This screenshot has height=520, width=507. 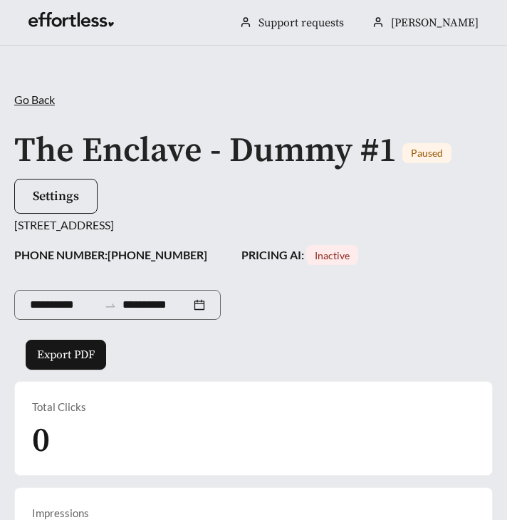 I want to click on span: 0, so click(x=41, y=441).